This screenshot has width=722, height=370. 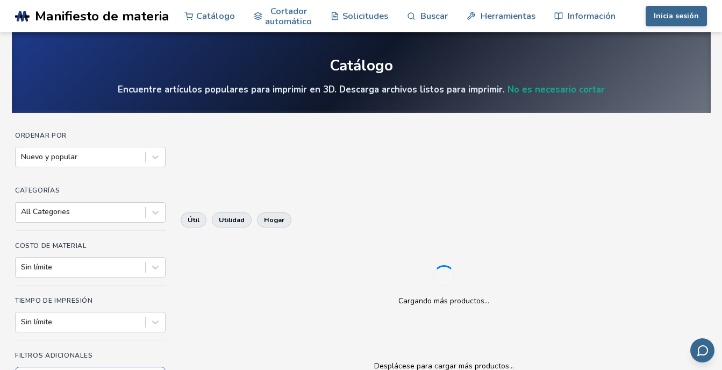 I want to click on font: Solicitudes, so click(x=365, y=16).